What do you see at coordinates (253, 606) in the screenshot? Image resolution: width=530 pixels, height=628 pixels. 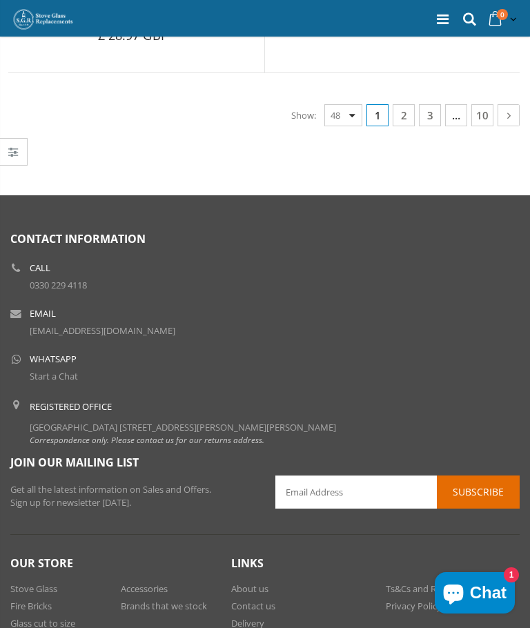 I see `a: Contact us` at bounding box center [253, 606].